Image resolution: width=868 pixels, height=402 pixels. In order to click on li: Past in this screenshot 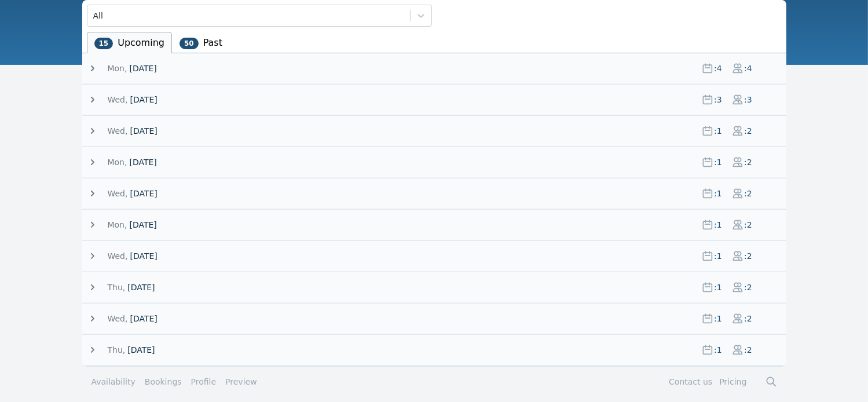, I will do `click(201, 43)`.